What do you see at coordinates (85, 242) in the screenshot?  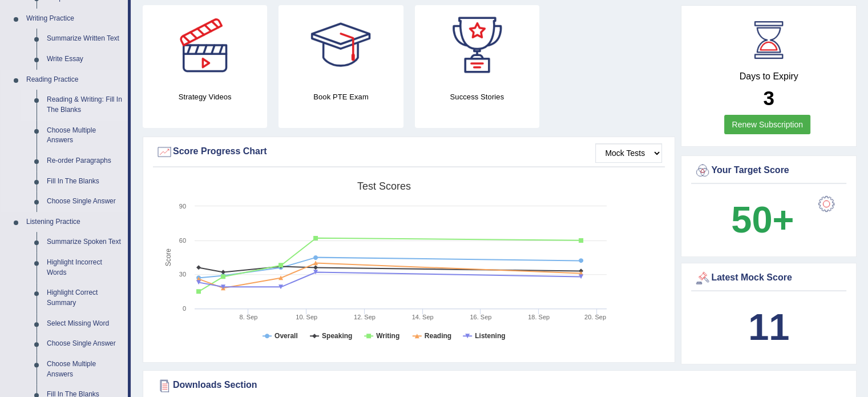 I see `a: Summarize Spoken Text` at bounding box center [85, 242].